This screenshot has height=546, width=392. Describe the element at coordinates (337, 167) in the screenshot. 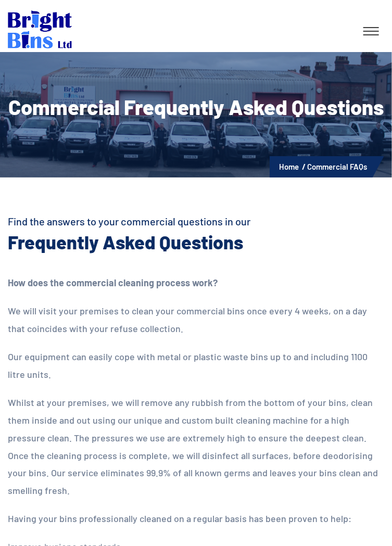

I see `li: Commercial FAQs` at that location.